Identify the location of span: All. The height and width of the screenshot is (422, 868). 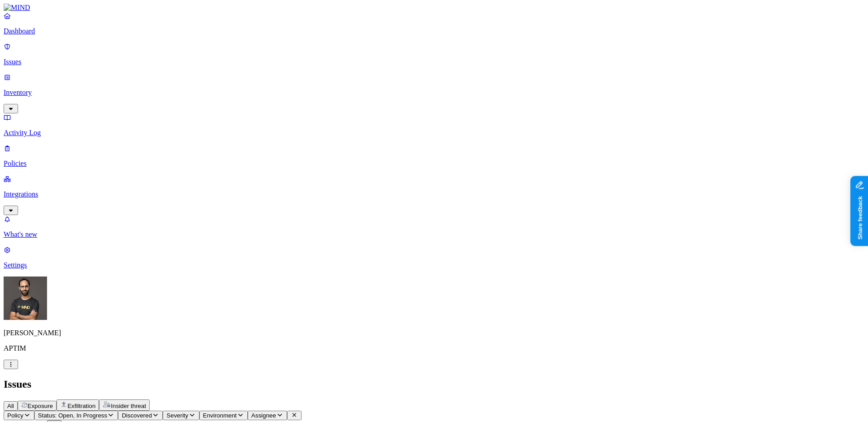
(10, 406).